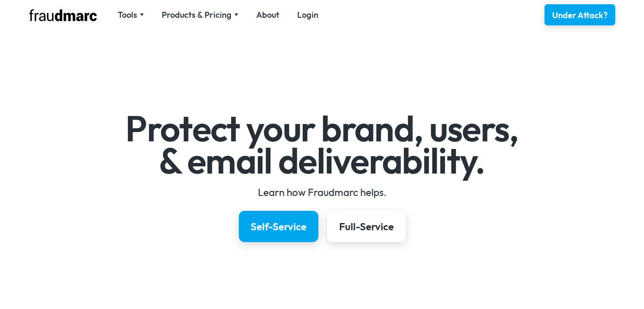 This screenshot has height=309, width=644. What do you see at coordinates (279, 226) in the screenshot?
I see `div: Self-Service` at bounding box center [279, 226].